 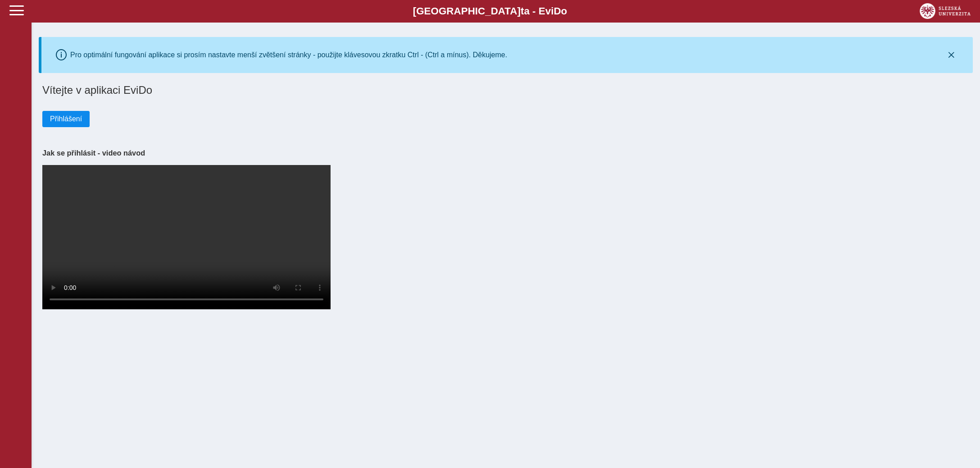 I want to click on video: Your browser does not support the video tag., so click(x=186, y=237).